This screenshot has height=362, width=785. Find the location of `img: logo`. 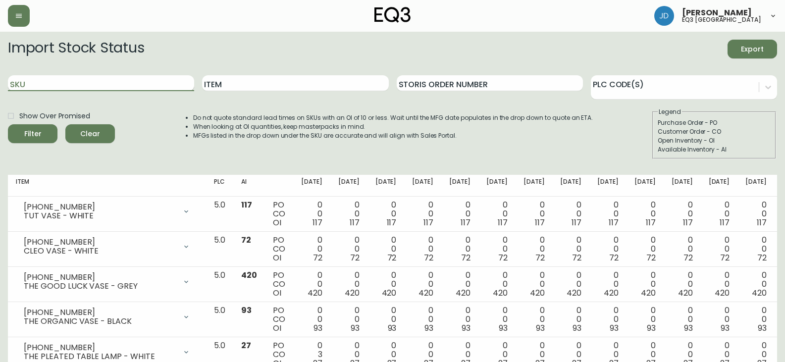

img: logo is located at coordinates (393, 15).